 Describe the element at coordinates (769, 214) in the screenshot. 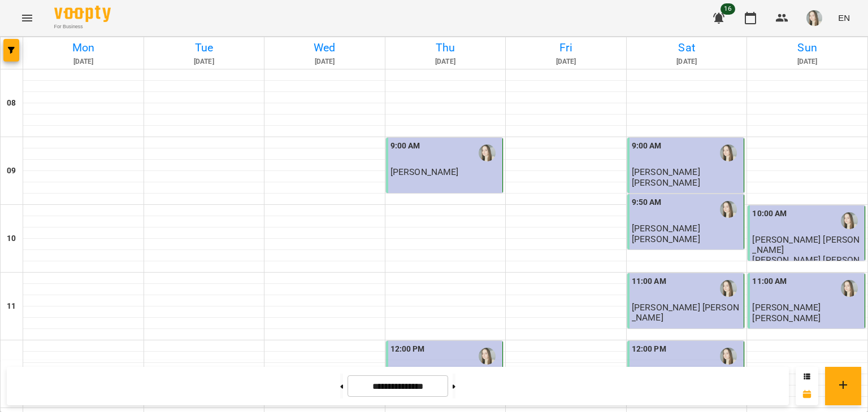

I see `label: 10:00 AM` at that location.